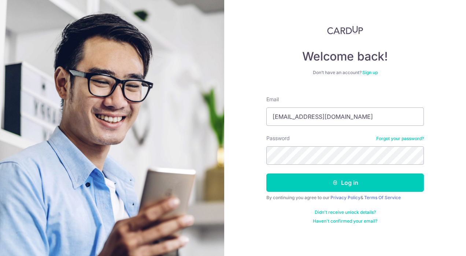 This screenshot has width=466, height=256. What do you see at coordinates (345, 30) in the screenshot?
I see `img: CardUp Logo` at bounding box center [345, 30].